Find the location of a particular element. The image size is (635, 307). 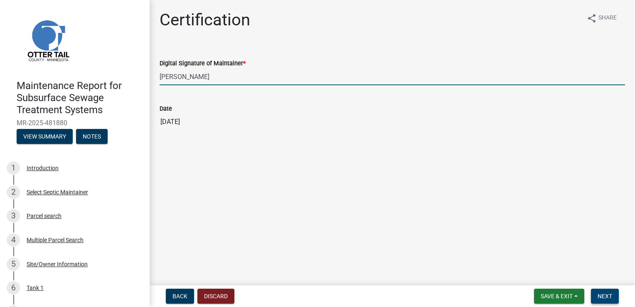

div: Site/Owner Information is located at coordinates (57, 264).